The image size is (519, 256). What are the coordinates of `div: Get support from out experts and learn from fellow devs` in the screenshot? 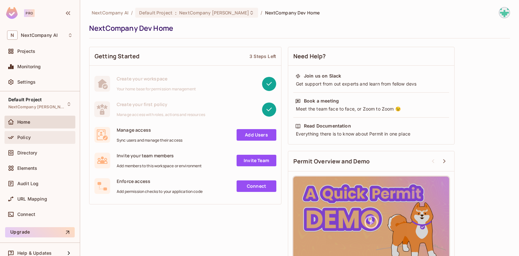 It's located at (371, 84).